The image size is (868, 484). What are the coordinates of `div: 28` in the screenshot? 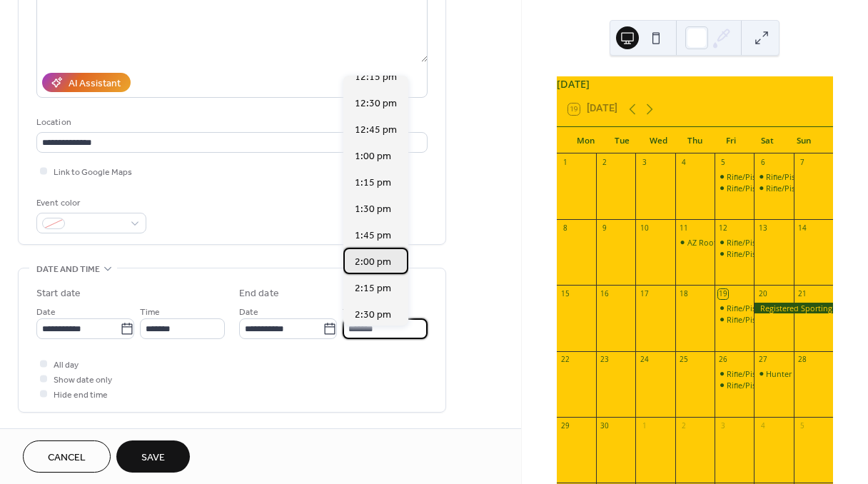 It's located at (802, 359).